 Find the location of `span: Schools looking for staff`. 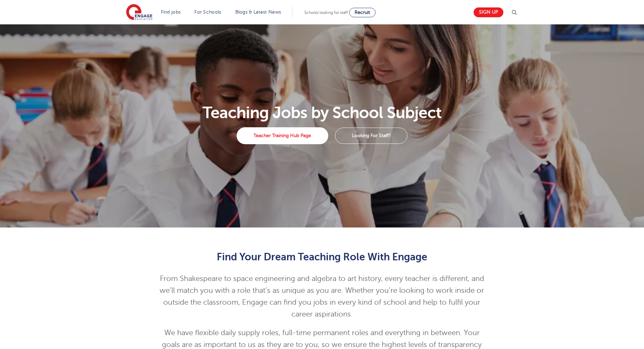

span: Schools looking for staff is located at coordinates (326, 12).